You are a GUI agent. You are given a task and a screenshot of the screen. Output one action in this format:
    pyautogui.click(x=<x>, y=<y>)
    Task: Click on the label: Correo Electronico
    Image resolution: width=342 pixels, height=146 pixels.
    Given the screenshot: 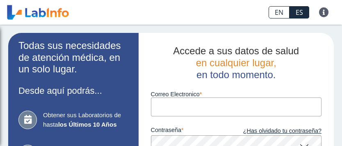 What is the action you would take?
    pyautogui.click(x=236, y=94)
    